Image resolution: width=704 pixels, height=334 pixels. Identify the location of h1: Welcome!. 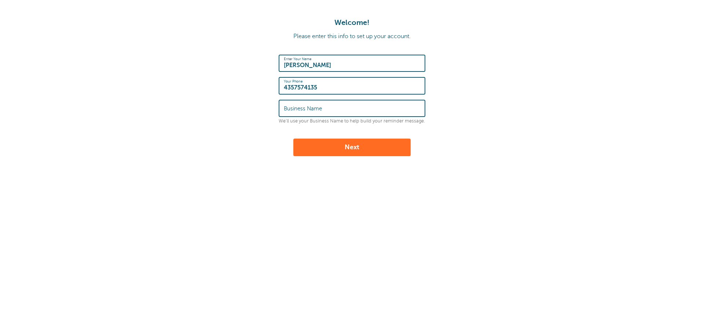
(352, 23).